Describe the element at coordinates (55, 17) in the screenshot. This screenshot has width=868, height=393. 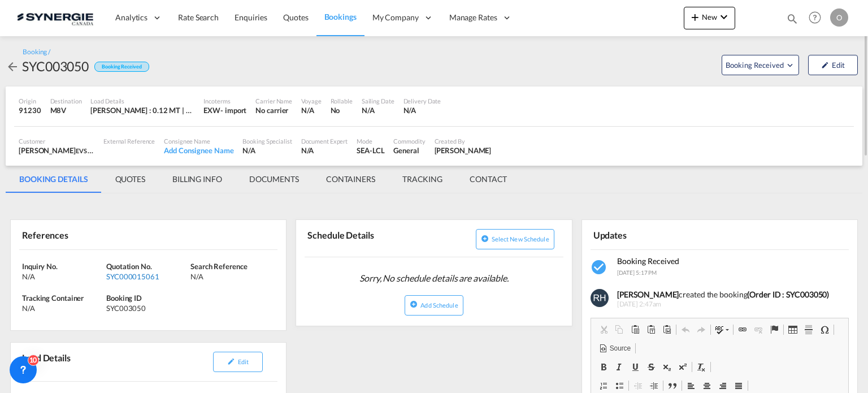
I see `img: 1f56c880d42311ef80fc7dca854c8e59.png` at that location.